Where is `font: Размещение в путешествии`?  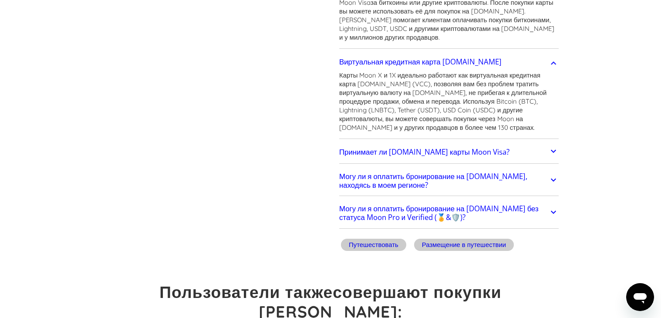
font: Размещение в путешествии is located at coordinates (464, 244).